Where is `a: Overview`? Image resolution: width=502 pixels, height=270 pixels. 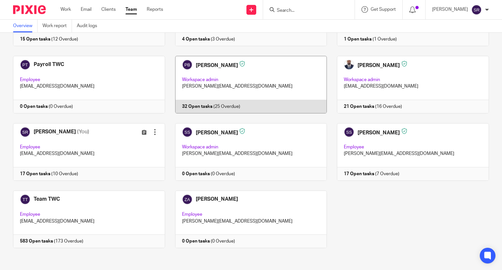
a: Overview is located at coordinates (25, 26).